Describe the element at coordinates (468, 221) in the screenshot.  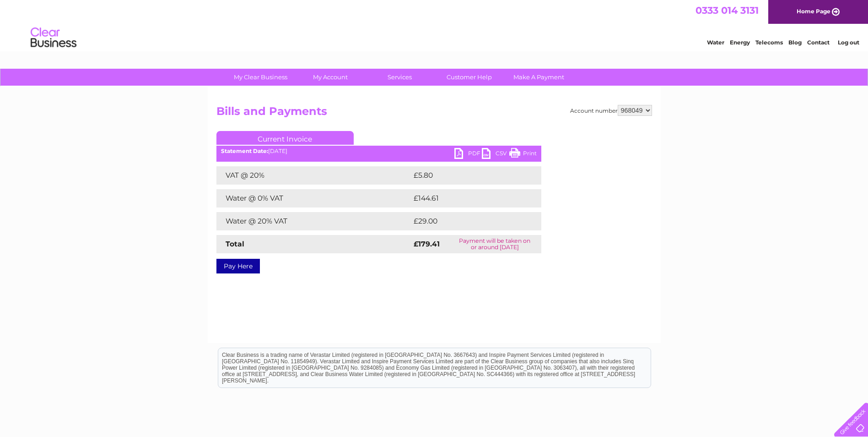
I see `td: £29.00` at that location.